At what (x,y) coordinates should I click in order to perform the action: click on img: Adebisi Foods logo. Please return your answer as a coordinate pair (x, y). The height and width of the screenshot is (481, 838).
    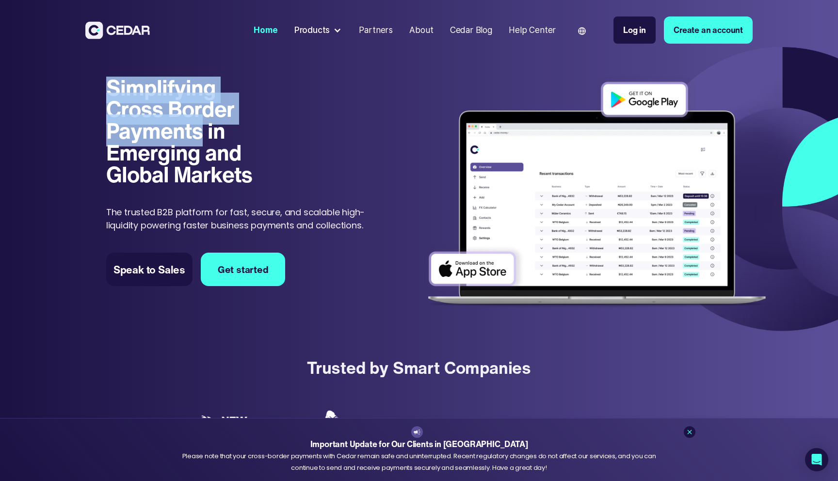
    Looking at the image, I should click on (357, 425).